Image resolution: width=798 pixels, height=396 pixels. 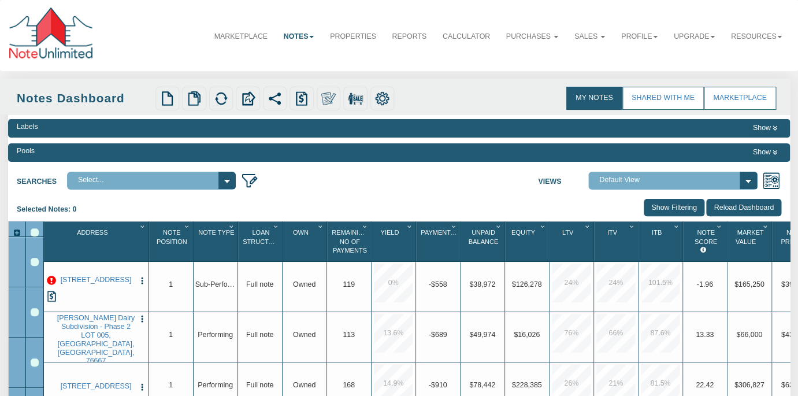 I want to click on span: $66,000, so click(x=749, y=335).